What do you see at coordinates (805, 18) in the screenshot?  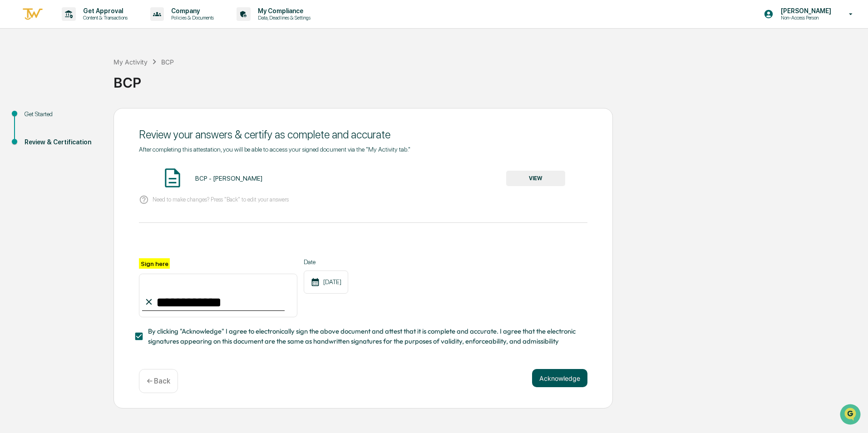 I see `p: Non-Access Person` at bounding box center [805, 18].